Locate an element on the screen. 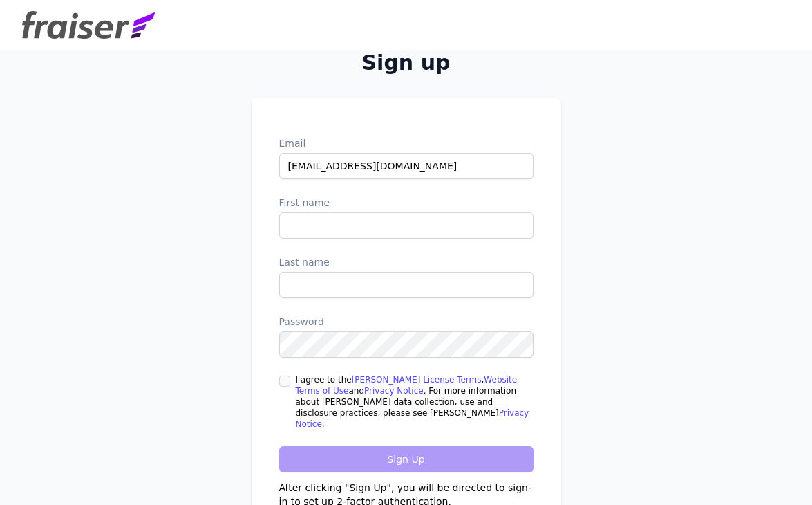 The image size is (812, 505). label: Last name is located at coordinates (406, 262).